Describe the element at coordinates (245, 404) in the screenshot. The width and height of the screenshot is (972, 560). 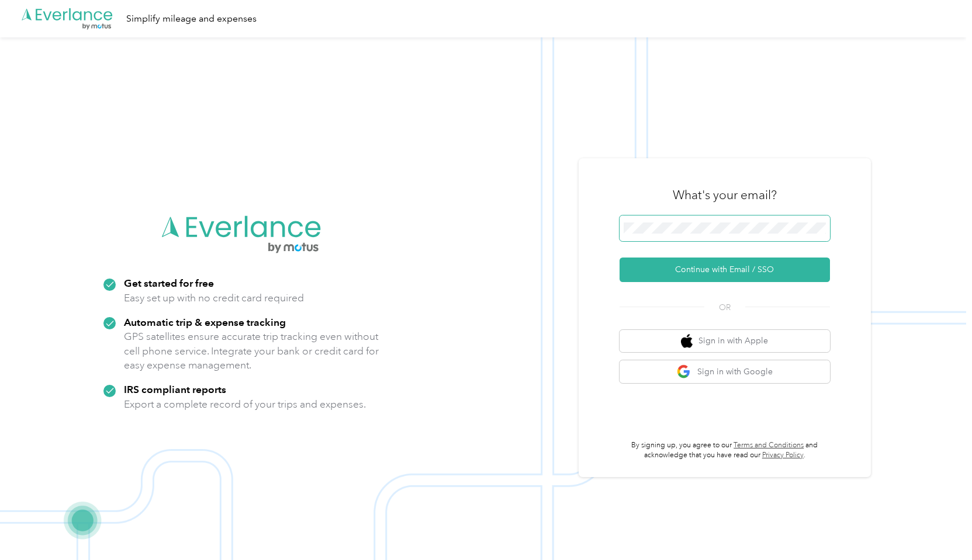
I see `p: Export a complete record of your trips and expenses.` at that location.